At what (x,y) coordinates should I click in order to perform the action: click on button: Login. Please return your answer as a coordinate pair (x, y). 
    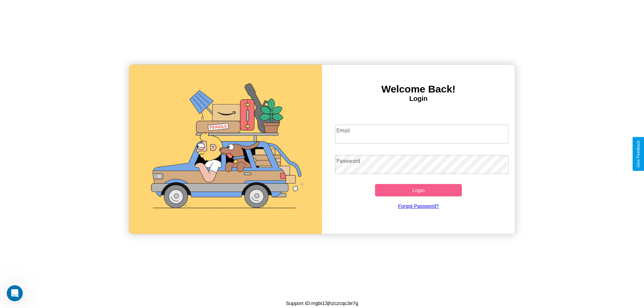
    Looking at the image, I should click on (418, 190).